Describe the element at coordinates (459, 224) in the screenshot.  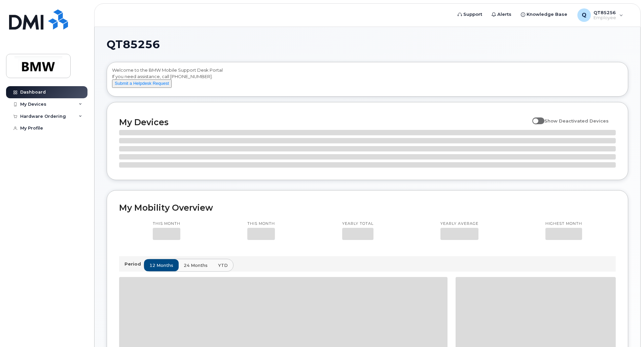
I see `p: Yearly average` at that location.